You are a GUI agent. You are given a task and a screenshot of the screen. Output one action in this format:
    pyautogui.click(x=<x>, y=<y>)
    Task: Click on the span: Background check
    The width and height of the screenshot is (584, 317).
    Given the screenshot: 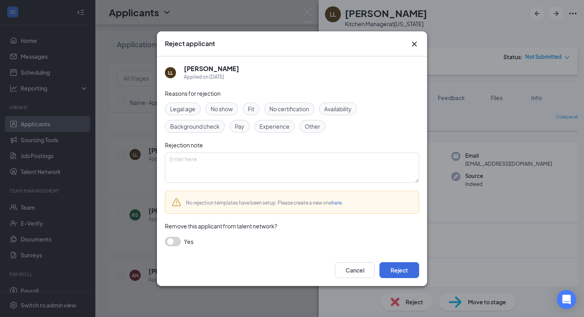 What is the action you would take?
    pyautogui.click(x=195, y=126)
    